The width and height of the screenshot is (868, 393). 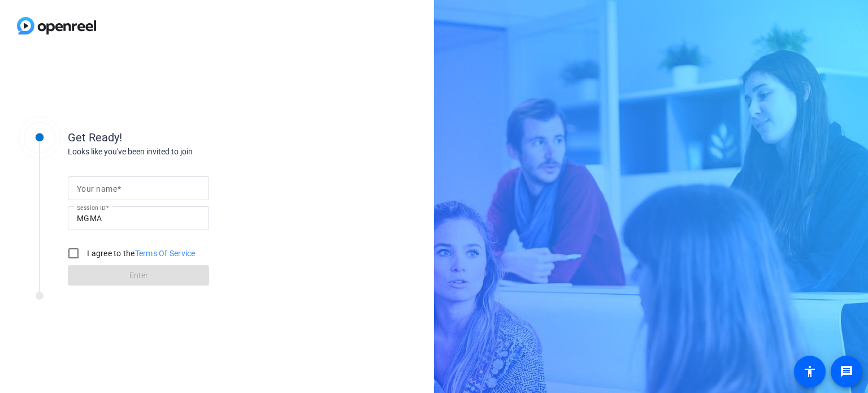 I want to click on div: Looks like you've been invited to join, so click(x=181, y=151).